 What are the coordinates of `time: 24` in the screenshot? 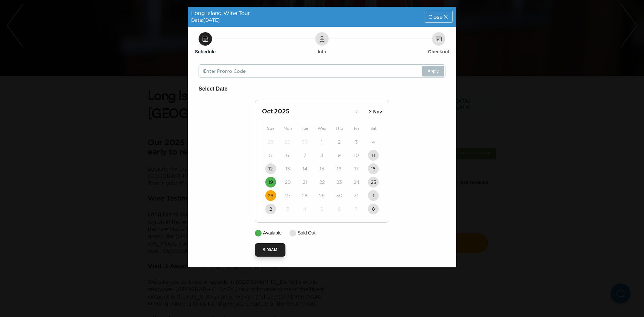 It's located at (356, 182).